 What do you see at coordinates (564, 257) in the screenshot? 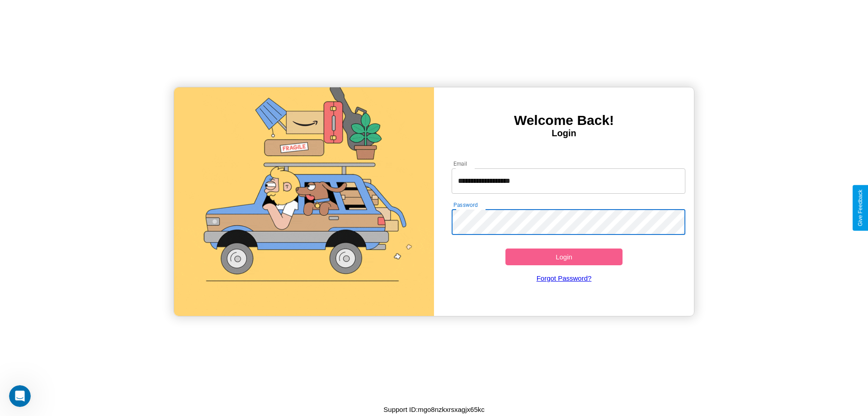
I see `button: Login` at bounding box center [564, 257].